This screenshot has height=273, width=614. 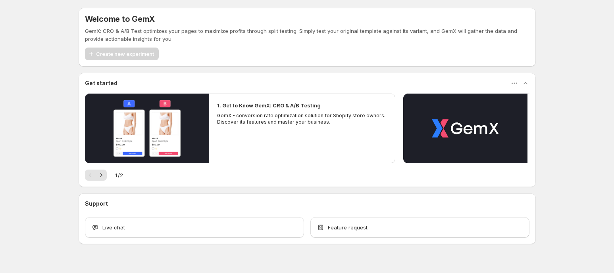 I want to click on h2: 1. Get to Know GemX: CRO & A/B Testing, so click(x=269, y=106).